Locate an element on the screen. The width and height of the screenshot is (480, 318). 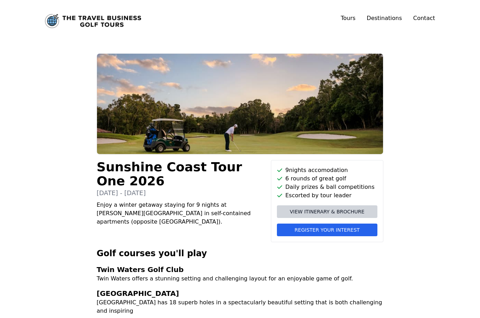
span: Register your interest is located at coordinates (327, 230).